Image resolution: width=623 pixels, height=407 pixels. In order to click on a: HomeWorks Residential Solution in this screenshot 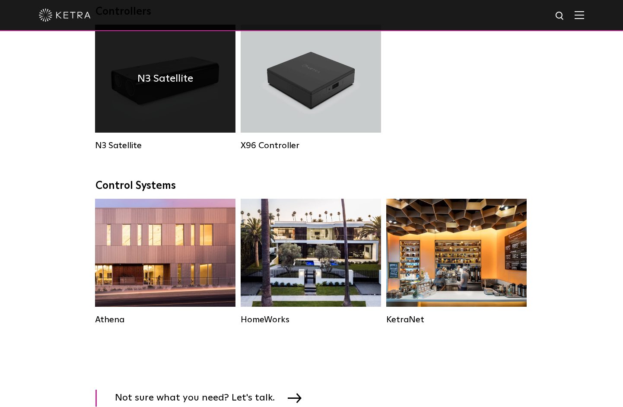, I will do `click(311, 262)`.